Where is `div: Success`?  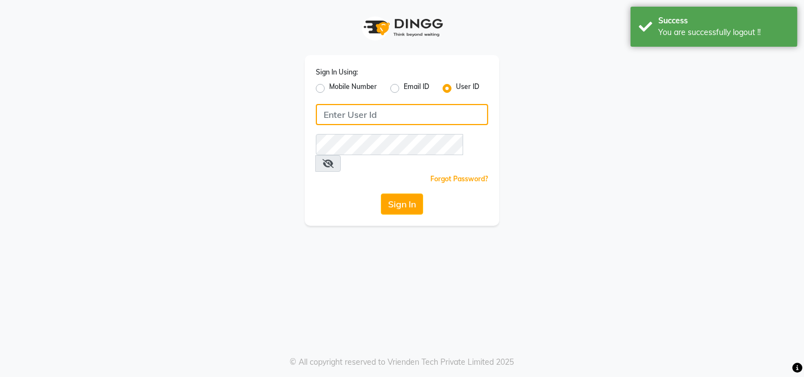
div: Success is located at coordinates (724, 21).